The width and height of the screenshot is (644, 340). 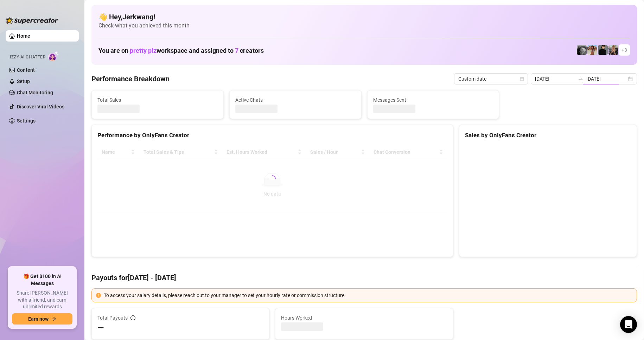 What do you see at coordinates (491, 79) in the screenshot?
I see `span: Custom date` at bounding box center [491, 79].